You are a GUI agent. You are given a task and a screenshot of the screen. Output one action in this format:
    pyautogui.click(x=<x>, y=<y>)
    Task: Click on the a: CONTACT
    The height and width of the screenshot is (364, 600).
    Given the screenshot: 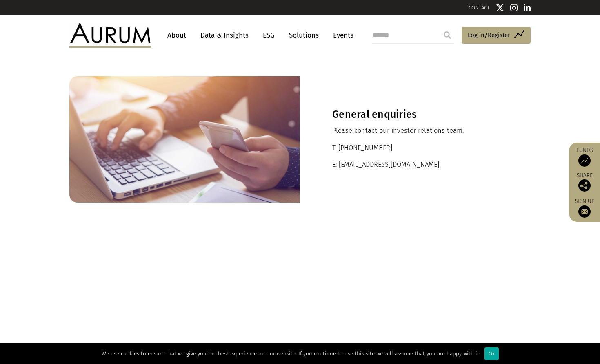 What is the action you would take?
    pyautogui.click(x=479, y=7)
    